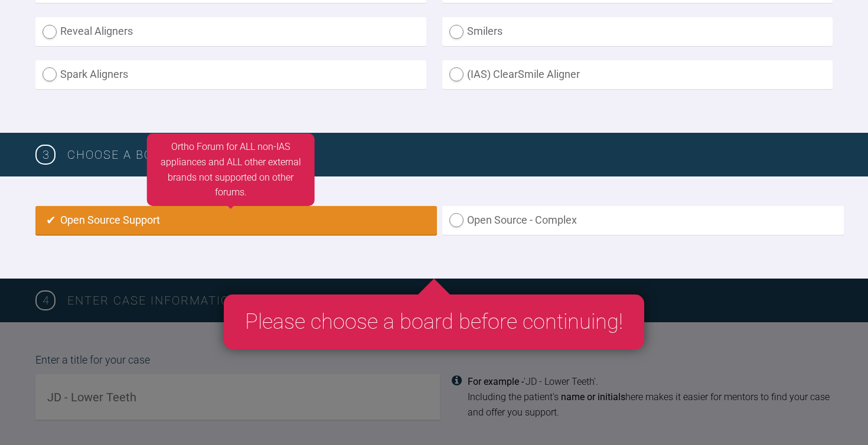  What do you see at coordinates (643, 220) in the screenshot?
I see `label: Open Source - Complex` at bounding box center [643, 220].